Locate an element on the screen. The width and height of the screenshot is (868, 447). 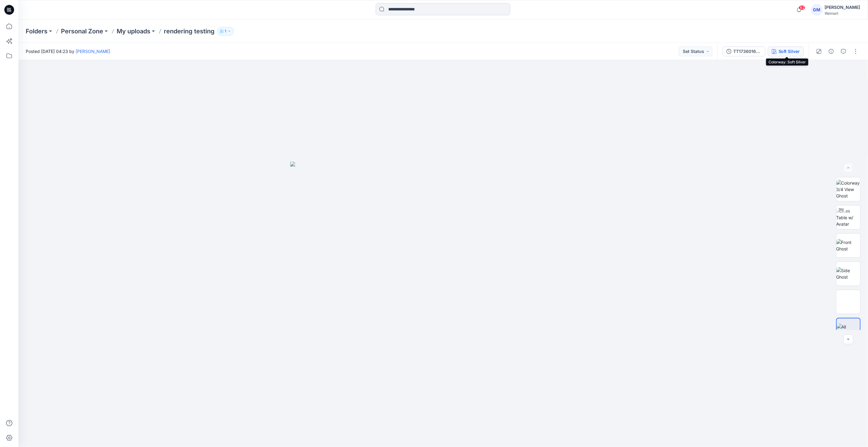
img: Front Ghost is located at coordinates (849, 246).